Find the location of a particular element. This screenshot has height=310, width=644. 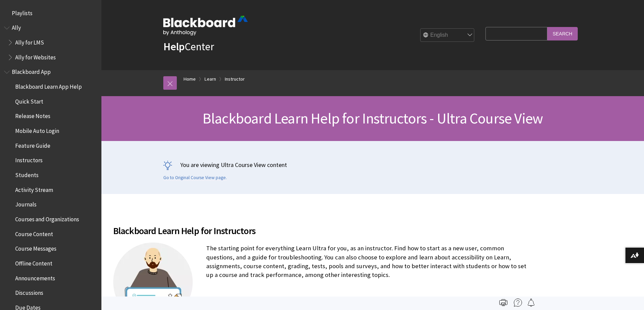

a: Instructor is located at coordinates (234, 79).